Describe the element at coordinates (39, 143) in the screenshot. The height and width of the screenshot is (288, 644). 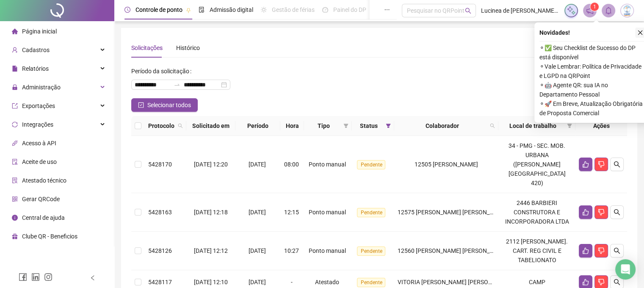
I see `span: Acesso à API` at that location.